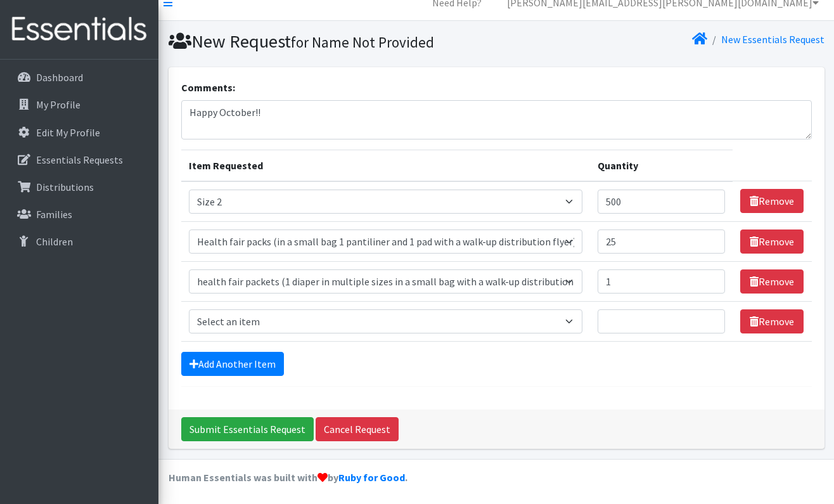 The image size is (834, 504). I want to click on a: Families, so click(80, 214).